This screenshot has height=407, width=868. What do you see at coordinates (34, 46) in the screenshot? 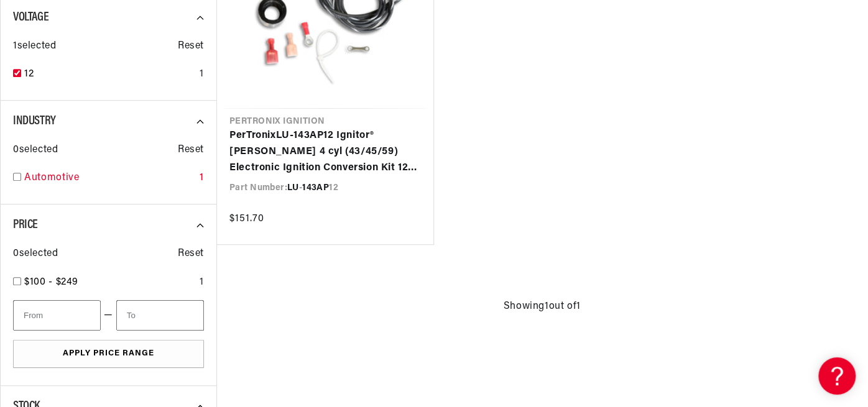
I see `span: 1 selected` at bounding box center [34, 46].